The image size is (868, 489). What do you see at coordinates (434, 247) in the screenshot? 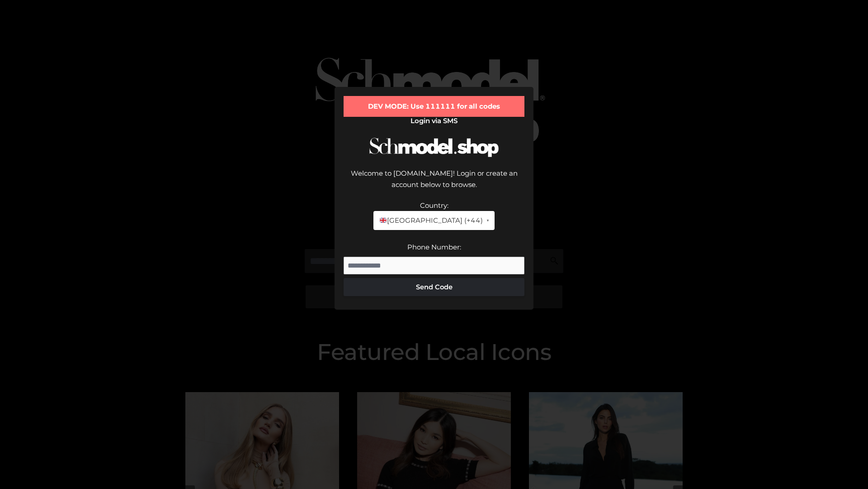
I see `label: Phone Number:` at bounding box center [434, 247].